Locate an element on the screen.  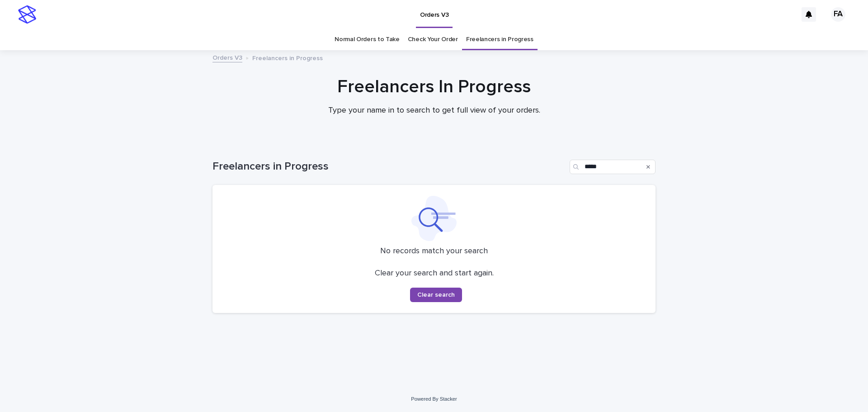
p: Type your name in to search to get full view of your orders. is located at coordinates (434, 111).